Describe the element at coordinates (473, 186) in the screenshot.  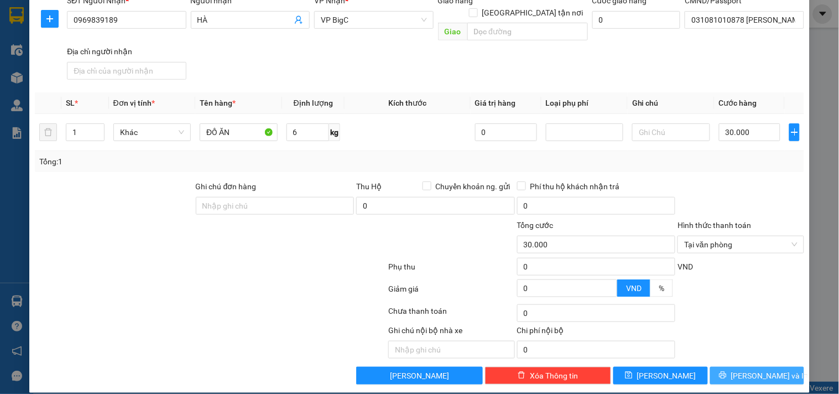
I see `span: Chuyển khoản ng. gửi` at that location.